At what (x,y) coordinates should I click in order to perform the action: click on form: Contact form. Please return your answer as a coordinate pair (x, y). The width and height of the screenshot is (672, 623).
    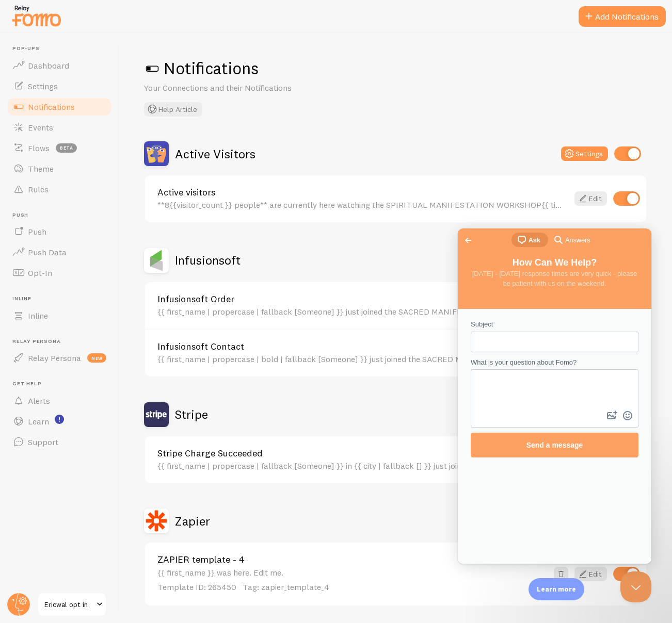
    Looking at the image, I should click on (97, 160).